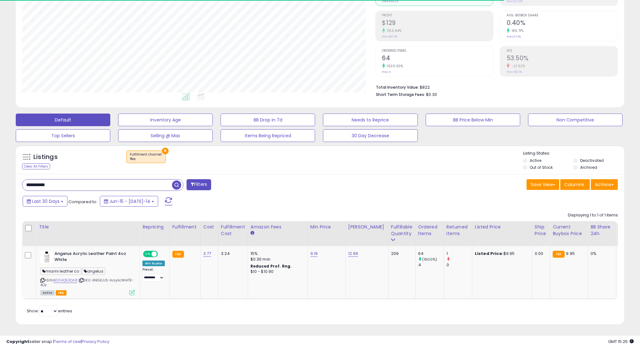 The image size is (640, 348). Describe the element at coordinates (46, 201) in the screenshot. I see `span: Last 30 Days` at that location.